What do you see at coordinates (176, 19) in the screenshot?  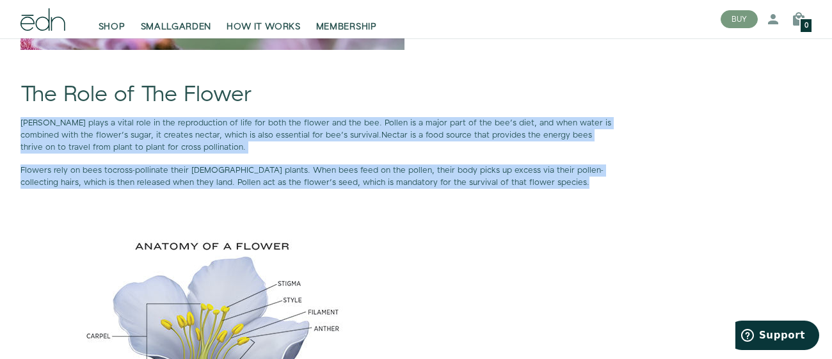 I see `a: SMALLGARDEN` at bounding box center [176, 19].